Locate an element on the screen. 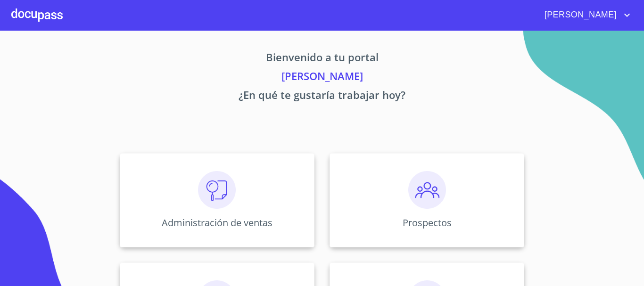 The height and width of the screenshot is (286, 644). p: Administración de ventas is located at coordinates (217, 223).